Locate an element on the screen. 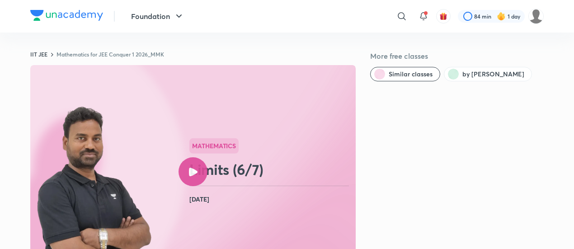 This screenshot has width=574, height=249. img: avatar is located at coordinates (443, 16).